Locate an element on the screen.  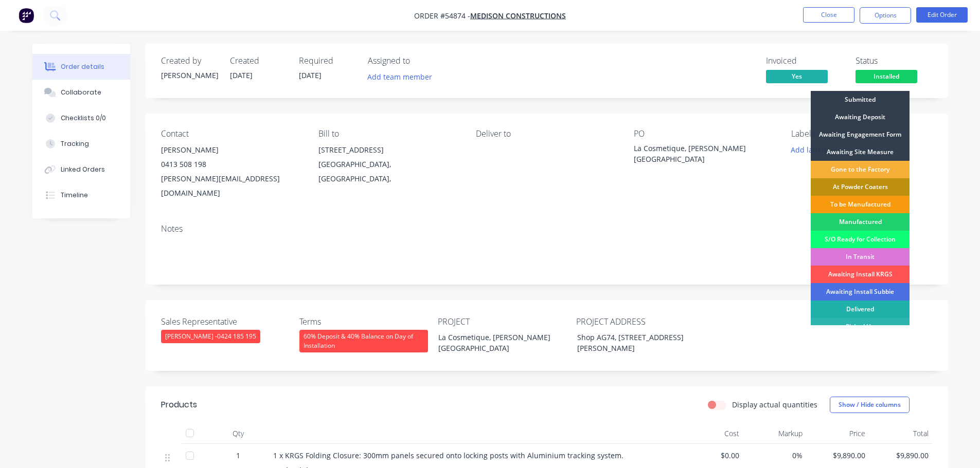
div: Gone to the Factory is located at coordinates (860, 170).